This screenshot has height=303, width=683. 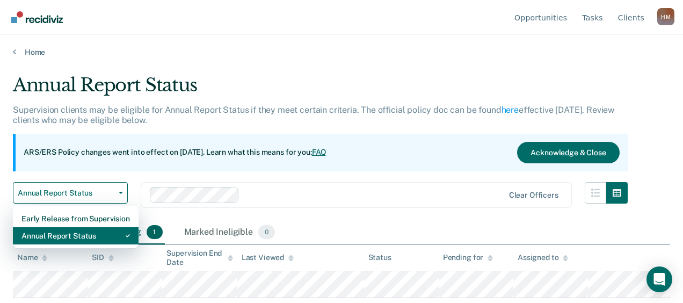 What do you see at coordinates (37, 17) in the screenshot?
I see `img: Recidiviz` at bounding box center [37, 17].